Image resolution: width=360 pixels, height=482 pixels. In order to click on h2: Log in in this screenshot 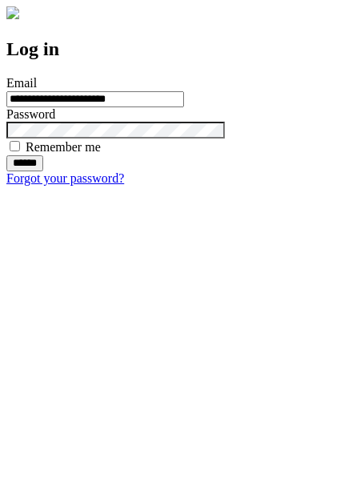, I will do `click(180, 49)`.